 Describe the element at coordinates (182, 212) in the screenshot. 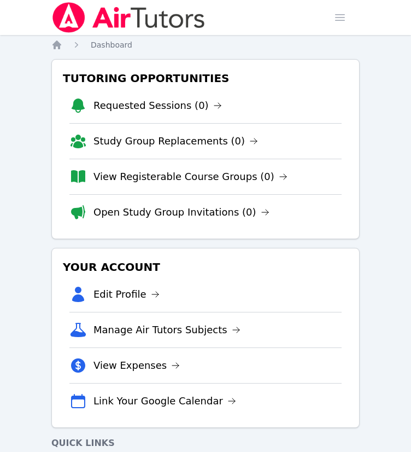

I see `a: Open Study Group Invitations (0)` at that location.